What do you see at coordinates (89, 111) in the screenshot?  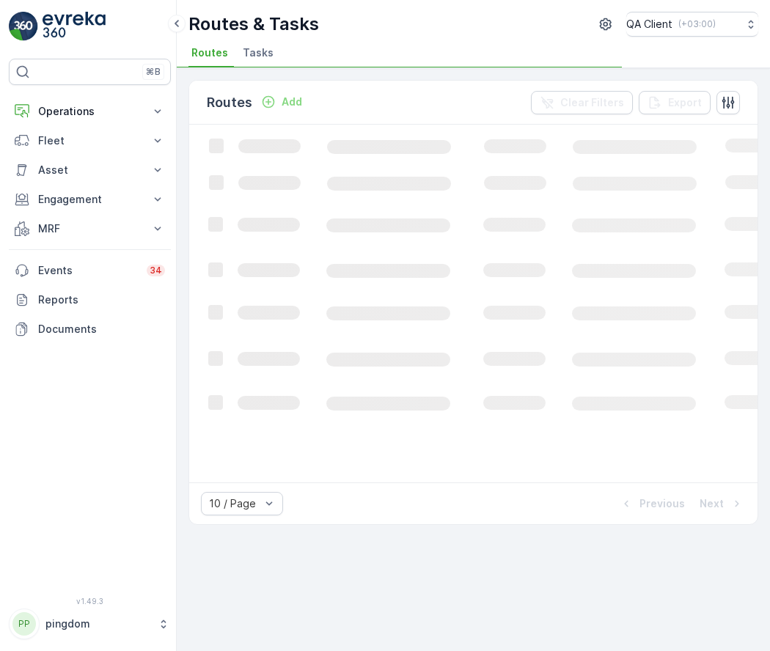 I see `p: Operations` at bounding box center [89, 111].